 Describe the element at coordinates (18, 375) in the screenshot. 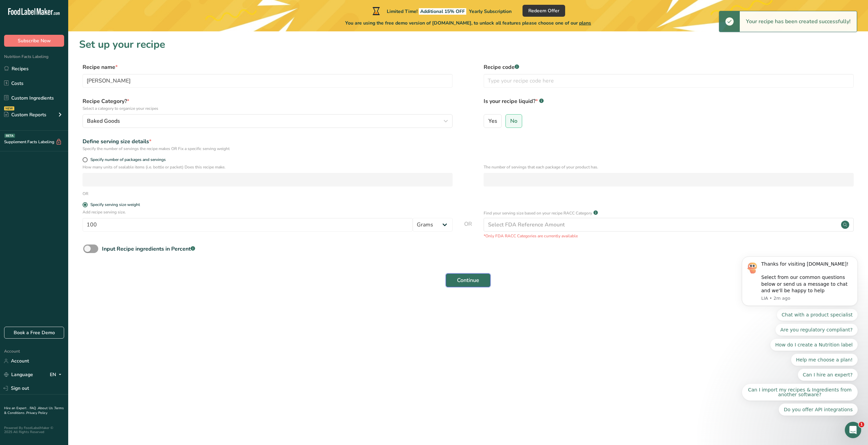

I see `a: Language` at that location.